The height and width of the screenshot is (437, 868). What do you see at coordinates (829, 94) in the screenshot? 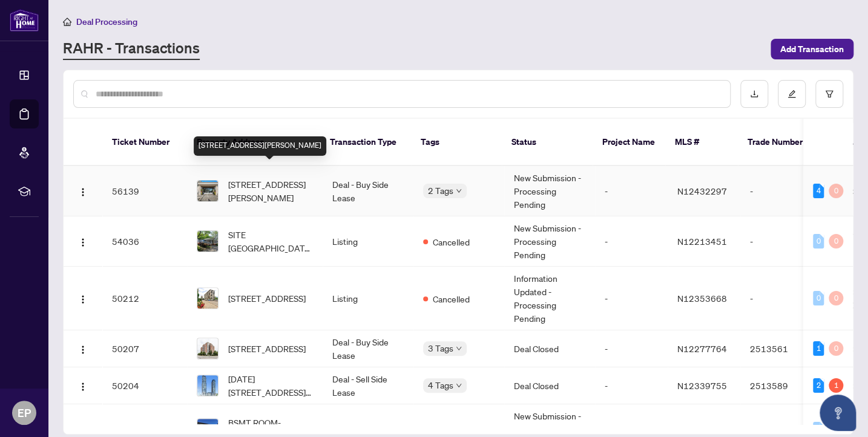
I see `span: filter` at bounding box center [829, 94].